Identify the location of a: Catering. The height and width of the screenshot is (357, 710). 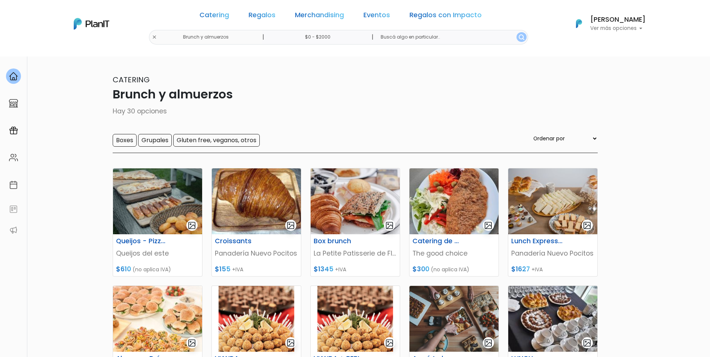
(214, 16).